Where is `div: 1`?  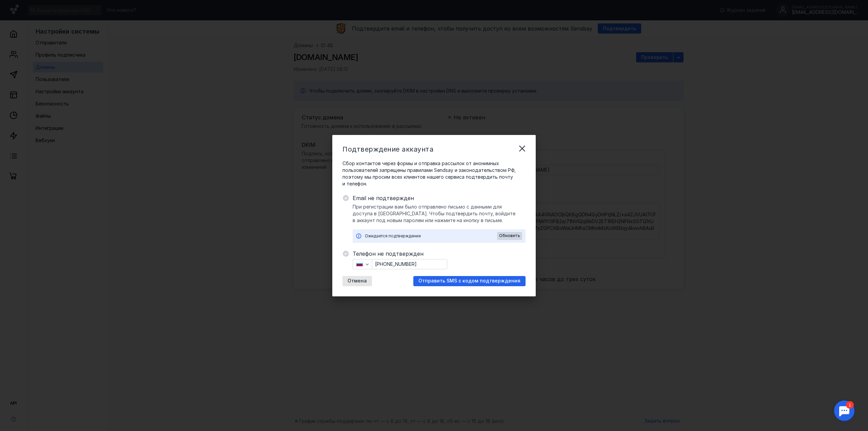 div: 1 is located at coordinates (19, 7).